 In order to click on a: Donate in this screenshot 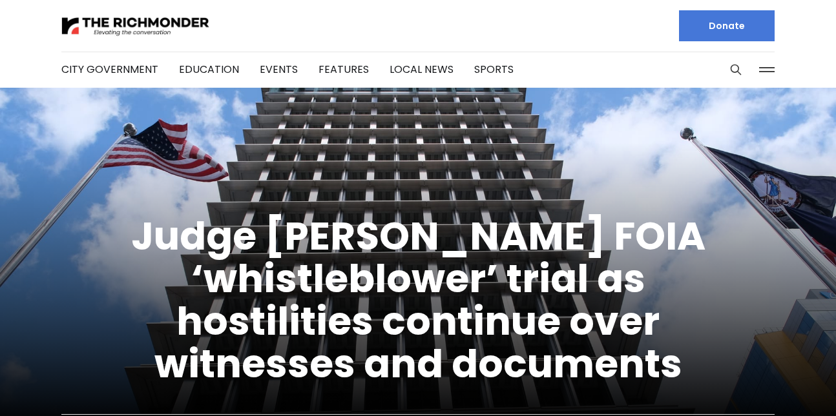, I will do `click(726, 26)`.